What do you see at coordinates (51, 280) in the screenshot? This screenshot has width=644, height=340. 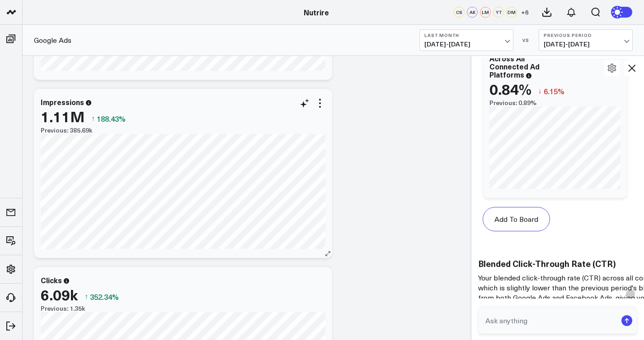 I see `div: Clicks` at bounding box center [51, 280].